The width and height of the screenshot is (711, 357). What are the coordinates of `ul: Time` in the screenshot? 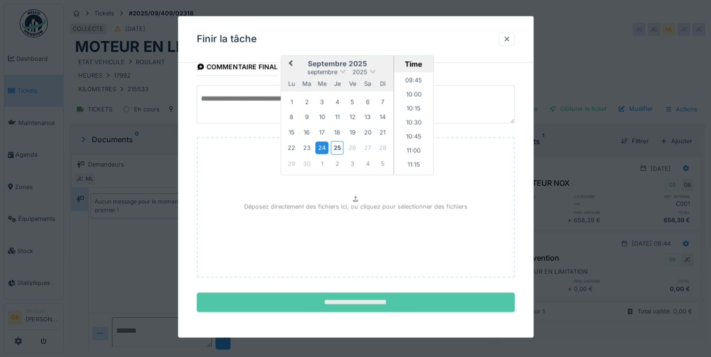 It's located at (414, 124).